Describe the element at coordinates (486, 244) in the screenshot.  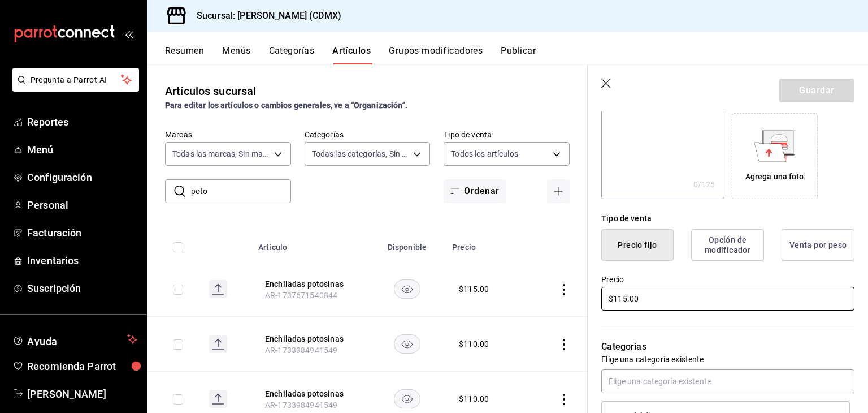
I see `th: Precio` at that location.